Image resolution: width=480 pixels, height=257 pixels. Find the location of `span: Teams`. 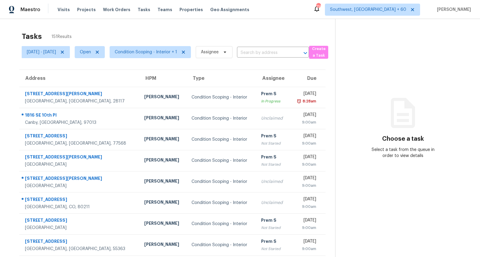

span: Teams is located at coordinates (165, 10).